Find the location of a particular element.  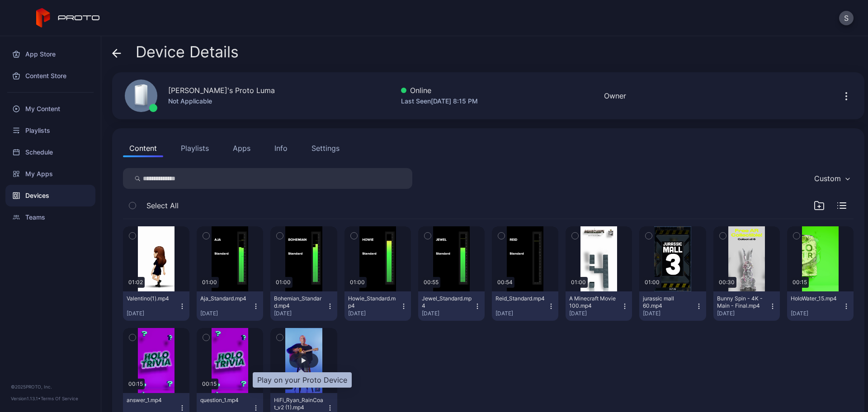

div: Valentino(1).mp4 is located at coordinates (152, 299).